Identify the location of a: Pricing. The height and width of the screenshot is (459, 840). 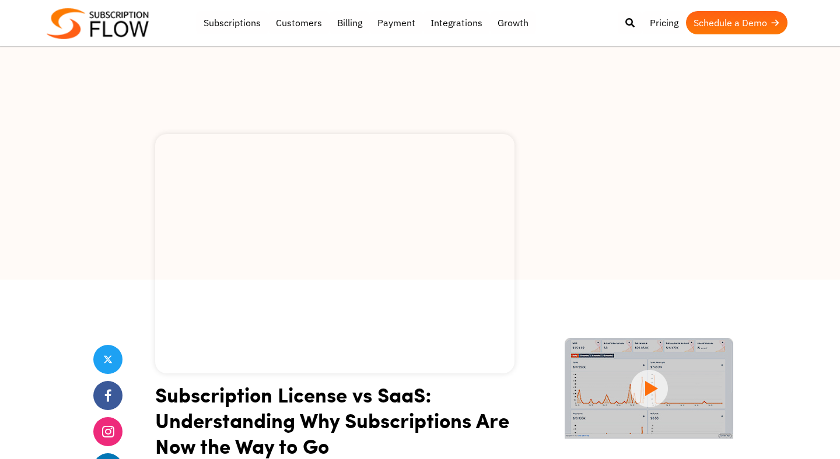
(664, 23).